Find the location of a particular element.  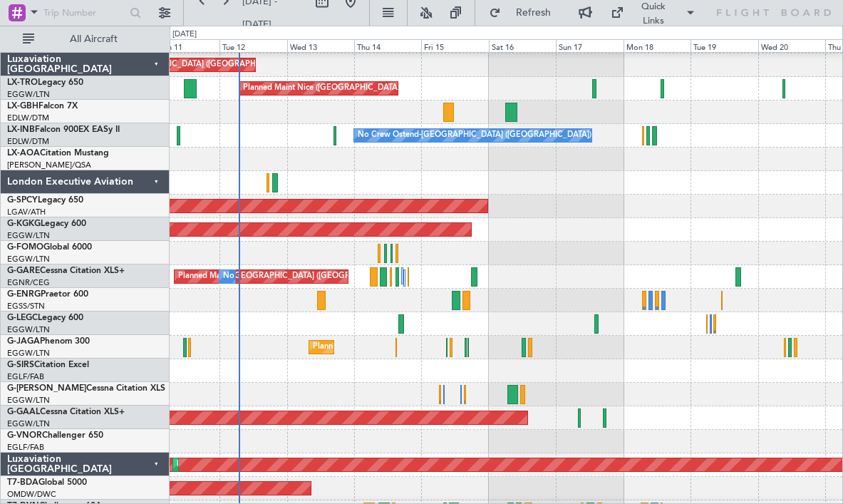

a: G-FOMOGlobal 6000 is located at coordinates (49, 247).